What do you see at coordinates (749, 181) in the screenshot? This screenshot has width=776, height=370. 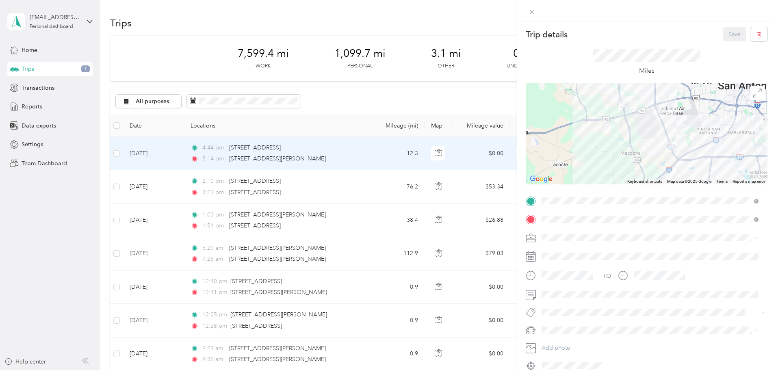 I see `a: Report a map error` at bounding box center [749, 181].